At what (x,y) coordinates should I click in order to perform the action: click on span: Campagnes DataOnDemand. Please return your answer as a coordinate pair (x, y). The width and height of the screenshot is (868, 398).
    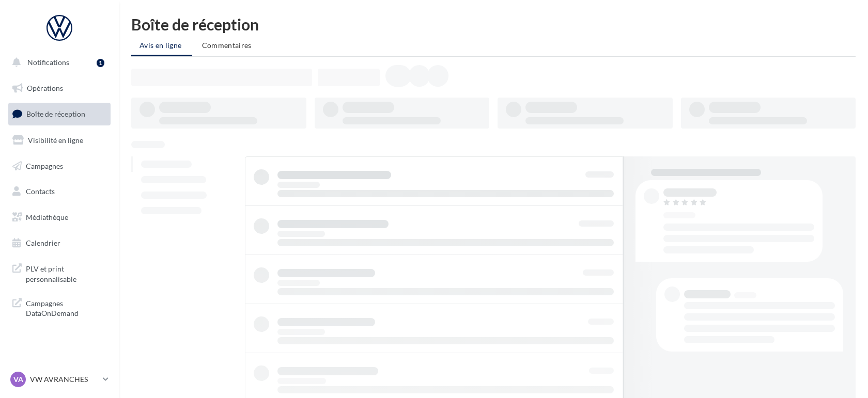
    Looking at the image, I should click on (66, 307).